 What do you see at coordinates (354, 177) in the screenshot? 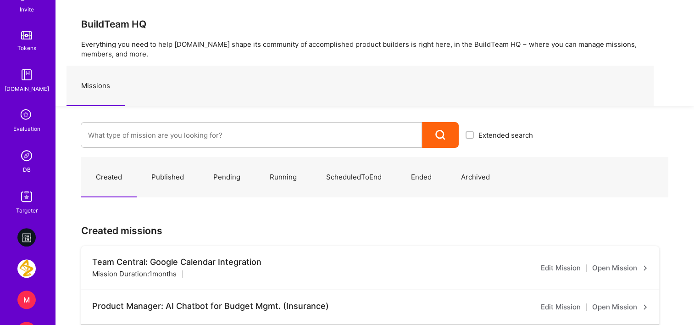
I see `a: ScheduledToEnd` at bounding box center [354, 177].